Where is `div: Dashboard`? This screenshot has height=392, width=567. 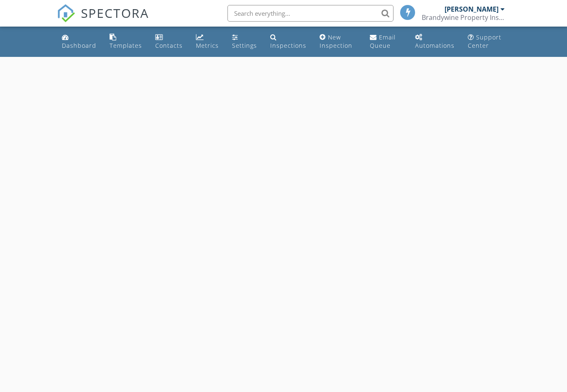 div: Dashboard is located at coordinates (79, 45).